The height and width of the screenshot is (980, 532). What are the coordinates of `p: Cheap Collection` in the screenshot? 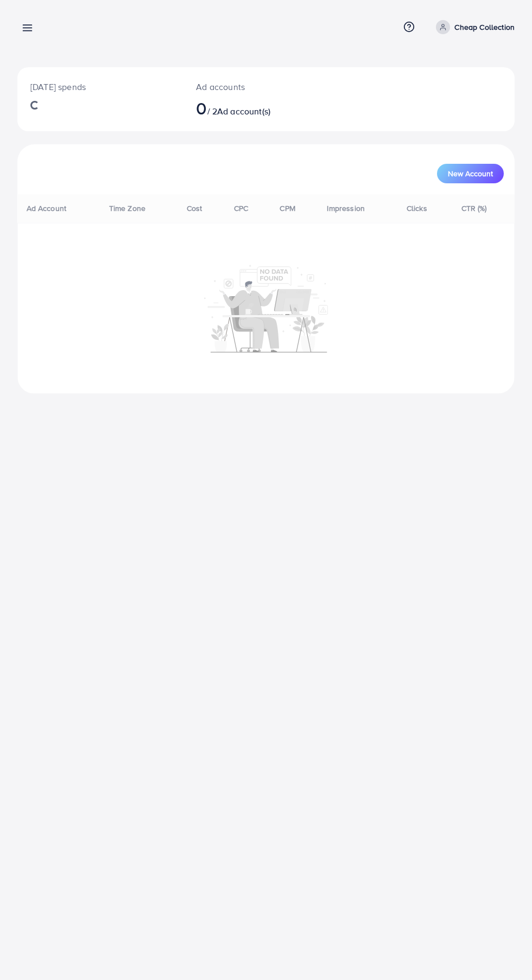 It's located at (483, 27).